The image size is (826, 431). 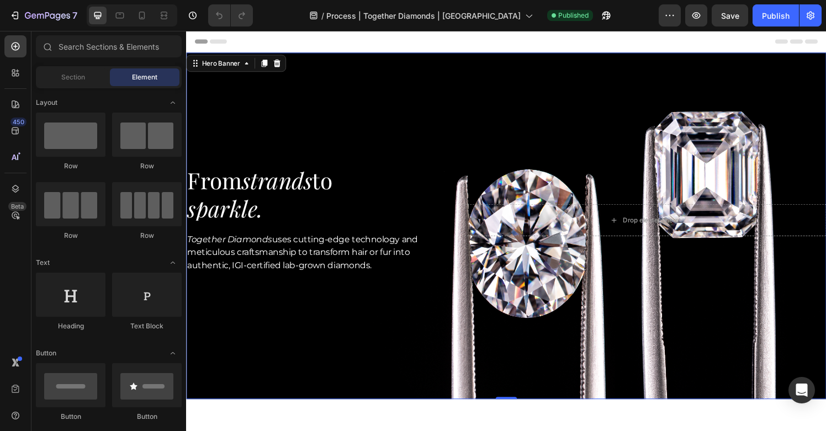 What do you see at coordinates (43, 15) in the screenshot?
I see `button: 7` at bounding box center [43, 15].